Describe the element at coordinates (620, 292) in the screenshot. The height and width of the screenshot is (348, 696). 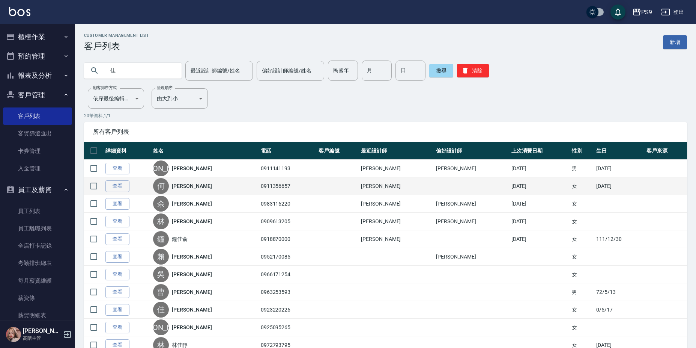
I see `td: 72/5/13` at that location.